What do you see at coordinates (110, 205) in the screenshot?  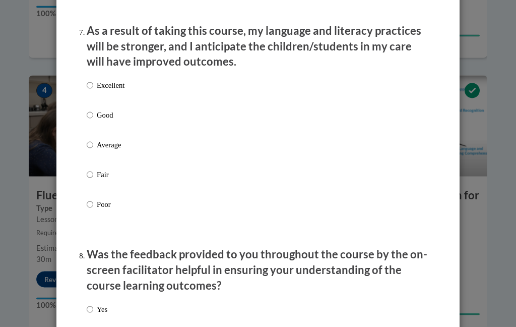 I see `p: Poor` at bounding box center [110, 205].